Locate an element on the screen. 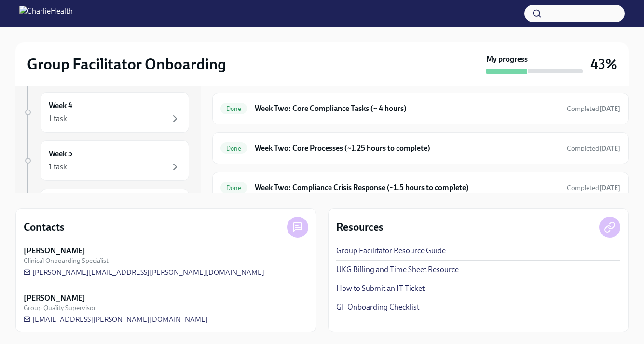  a: How to Submit an IT Ticket is located at coordinates (380, 289).